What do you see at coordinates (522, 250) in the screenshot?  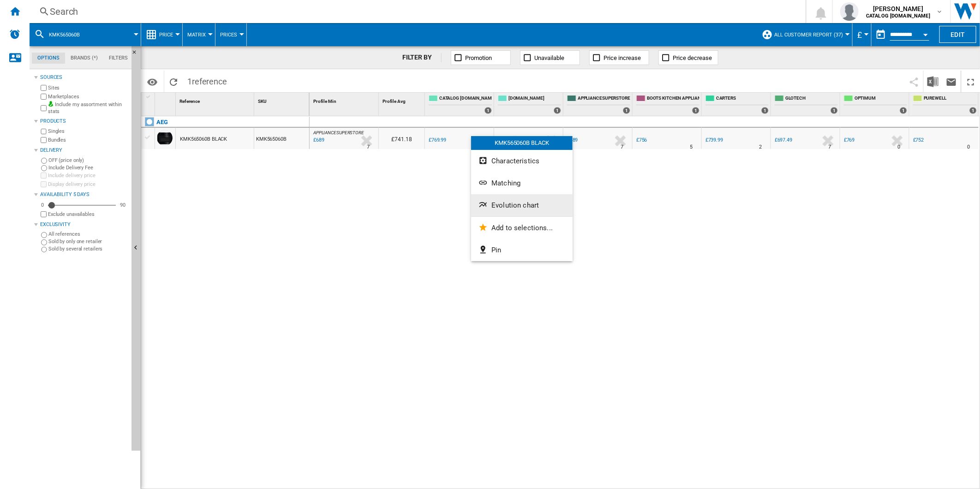 I see `button: Pin...` at bounding box center [522, 250].